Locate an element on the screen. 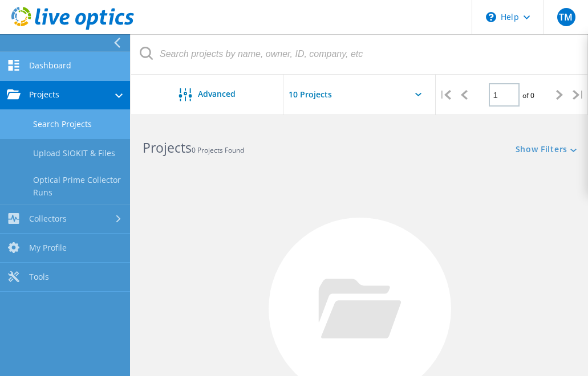 This screenshot has height=376, width=588. a: Live Optics Dashboard is located at coordinates (72, 28).